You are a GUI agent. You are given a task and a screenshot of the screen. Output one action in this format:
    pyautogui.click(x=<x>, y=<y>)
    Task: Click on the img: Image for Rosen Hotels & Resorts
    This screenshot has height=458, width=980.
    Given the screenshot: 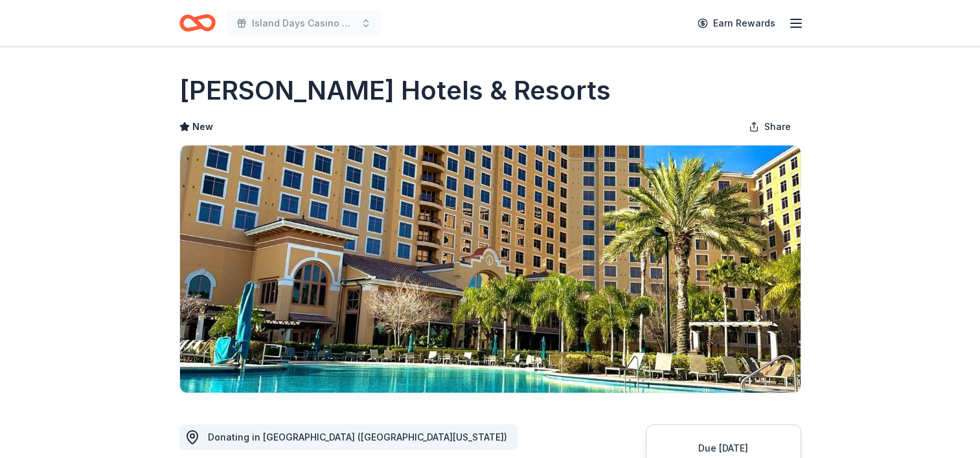 What is the action you would take?
    pyautogui.click(x=490, y=270)
    